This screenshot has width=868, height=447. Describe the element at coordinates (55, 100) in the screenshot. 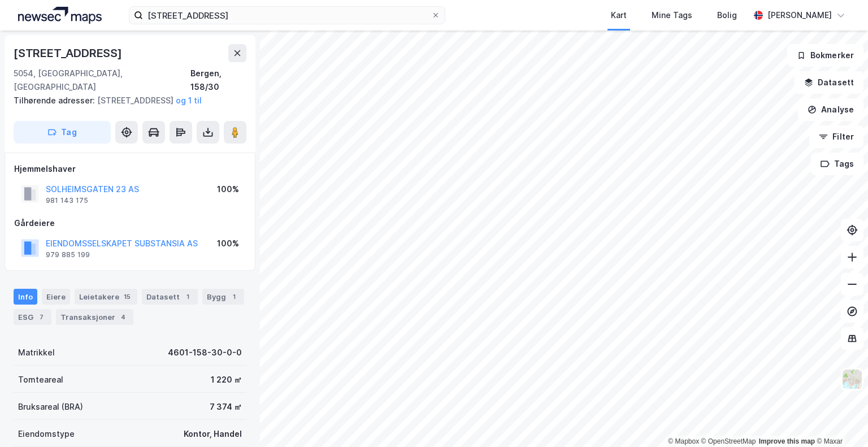

I see `span: Tilhørende adresser:` at that location.